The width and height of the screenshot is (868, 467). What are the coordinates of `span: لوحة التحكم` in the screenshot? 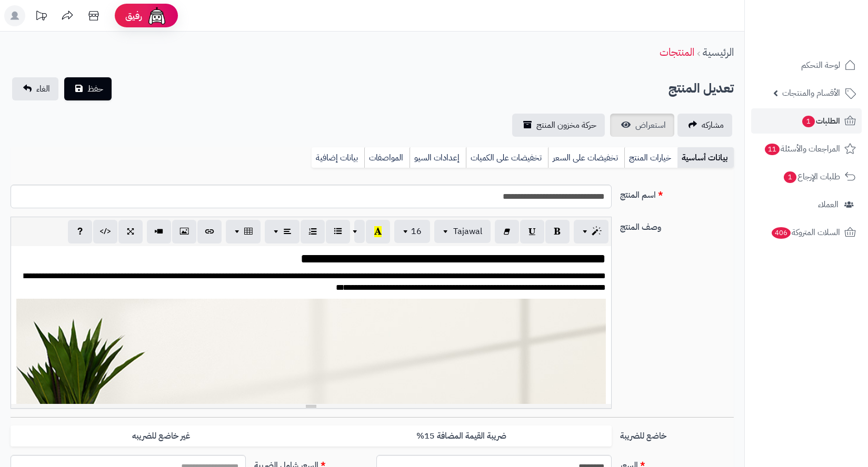 It's located at (820, 65).